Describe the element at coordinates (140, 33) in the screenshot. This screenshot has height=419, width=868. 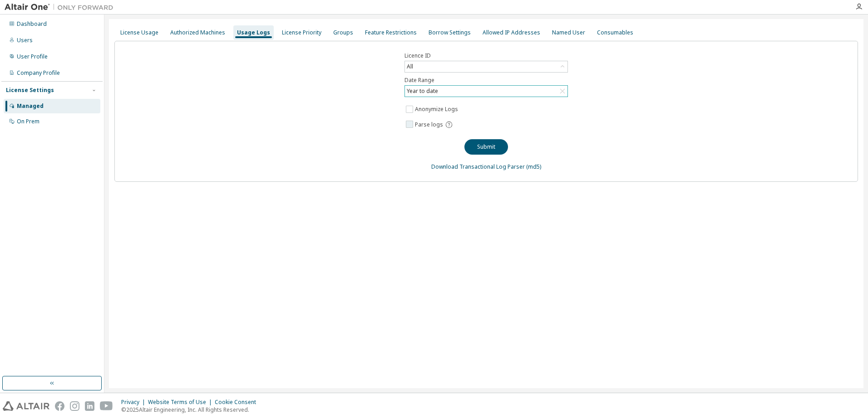
I see `div: License Usage` at that location.